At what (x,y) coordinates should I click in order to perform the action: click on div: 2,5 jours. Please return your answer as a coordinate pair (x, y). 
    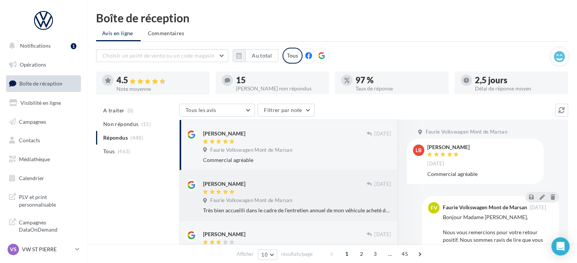
    Looking at the image, I should click on (518, 80).